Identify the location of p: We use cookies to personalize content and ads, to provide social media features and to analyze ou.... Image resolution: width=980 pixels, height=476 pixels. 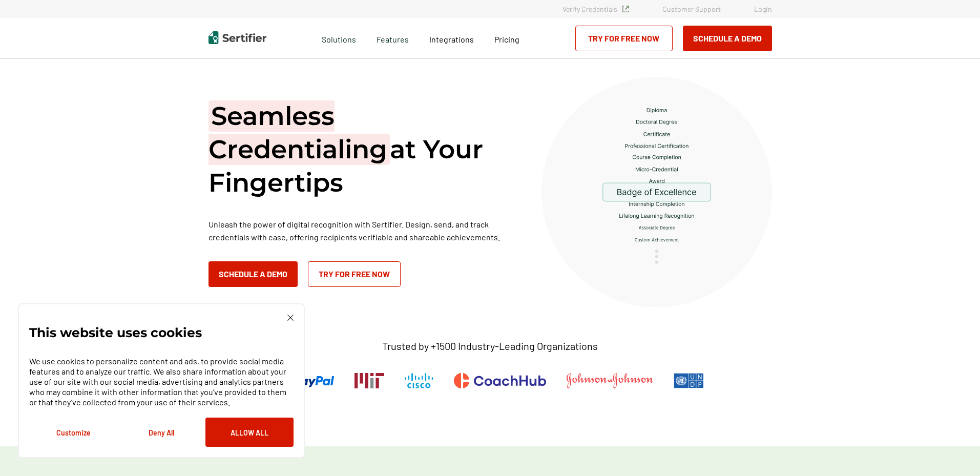
(161, 382).